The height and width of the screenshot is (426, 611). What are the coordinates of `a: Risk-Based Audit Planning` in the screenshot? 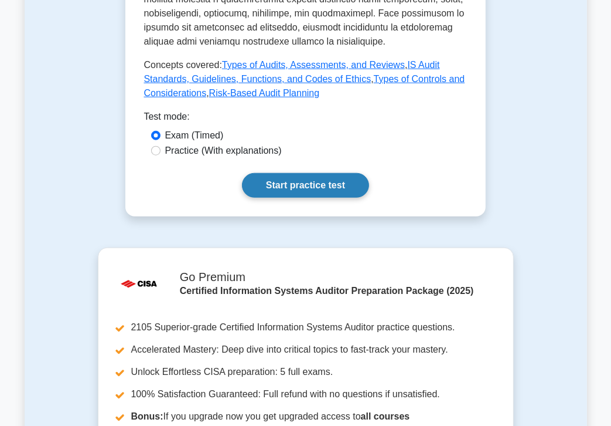 It's located at (264, 93).